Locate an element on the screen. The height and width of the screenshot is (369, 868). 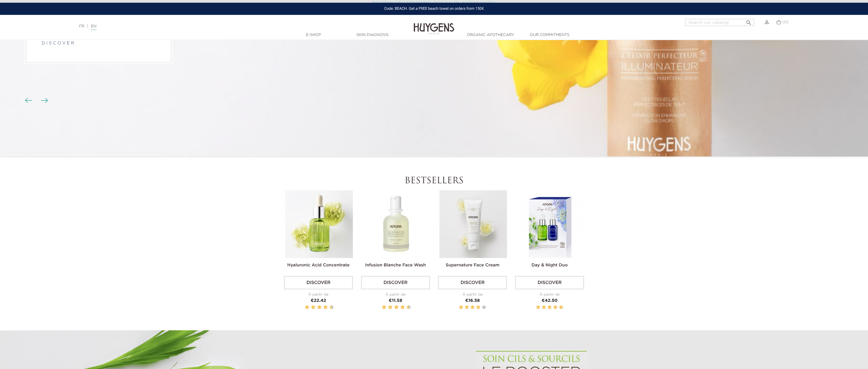
a: EN is located at coordinates (93, 27).